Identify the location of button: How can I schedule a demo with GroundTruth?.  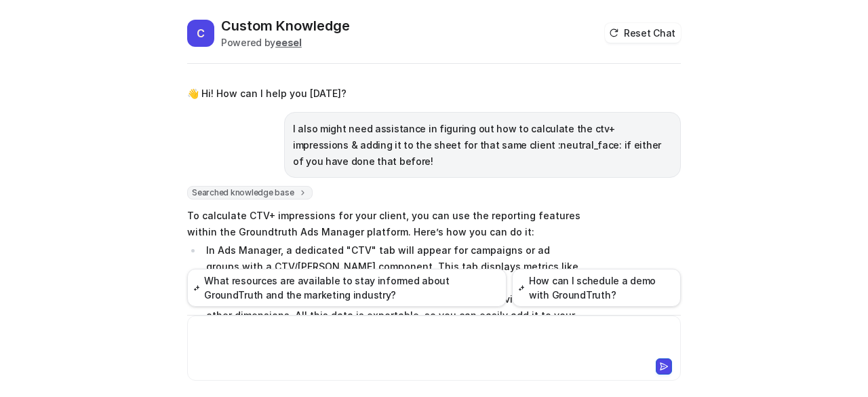
(596, 288).